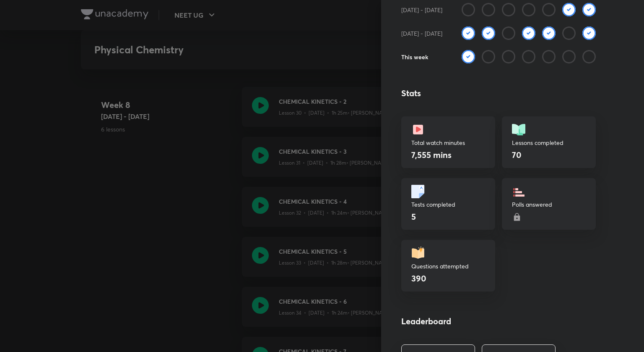 The height and width of the screenshot is (352, 644). What do you see at coordinates (499, 321) in the screenshot?
I see `h4: Leaderboard` at bounding box center [499, 321].